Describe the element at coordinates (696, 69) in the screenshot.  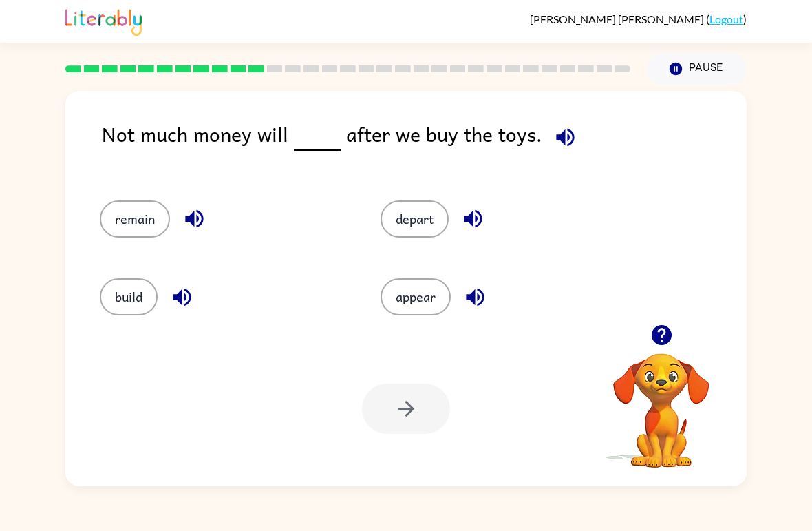
I see `button: Pause` at that location.